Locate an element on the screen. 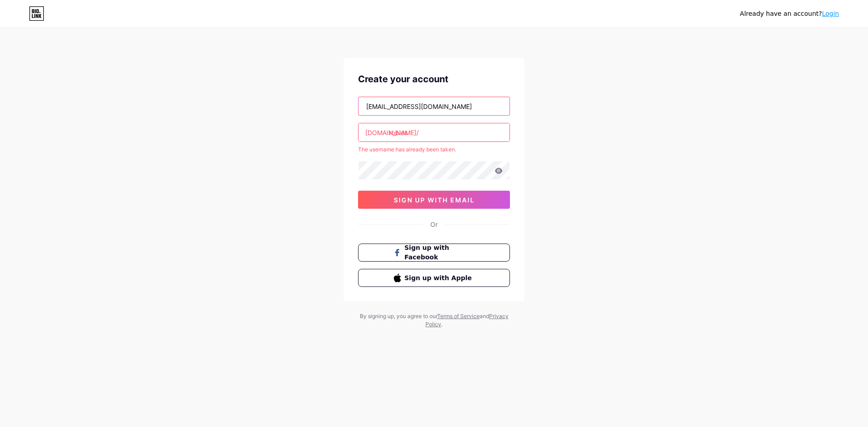 This screenshot has height=427, width=868. span: sign up with email is located at coordinates (434, 200).